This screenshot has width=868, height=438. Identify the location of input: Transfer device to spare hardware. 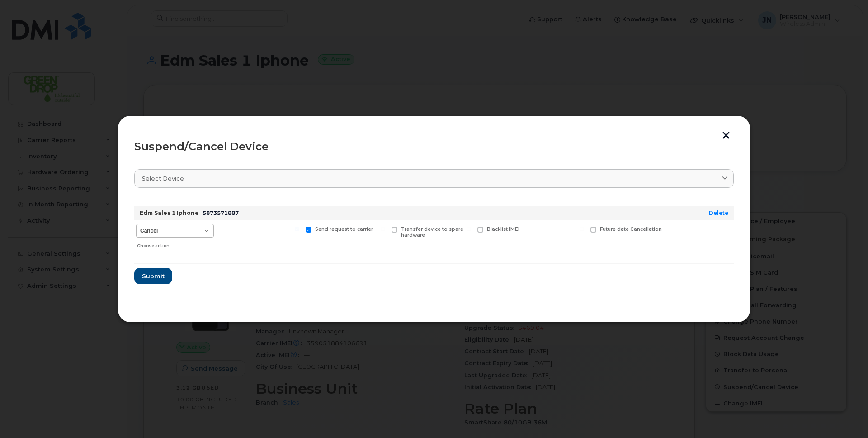
(383, 229).